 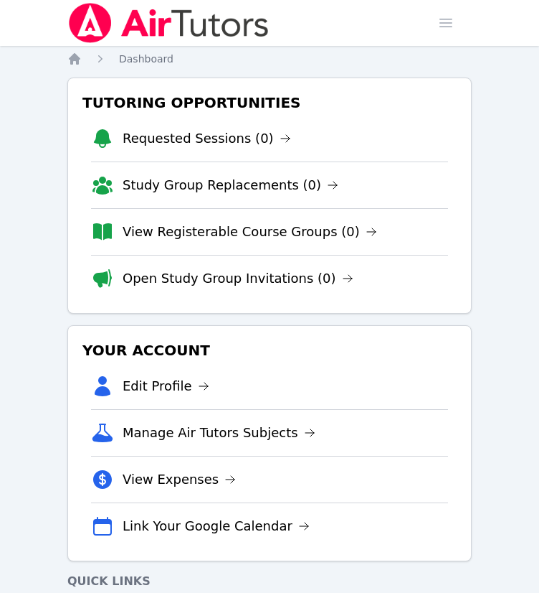 What do you see at coordinates (270, 350) in the screenshot?
I see `h3: Your Account` at bounding box center [270, 350].